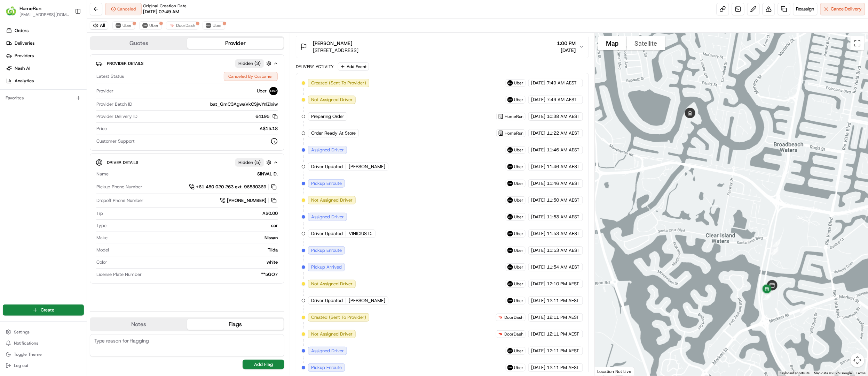 The width and height of the screenshot is (868, 376). Describe the element at coordinates (11, 11) in the screenshot. I see `img: HomeRun` at that location.